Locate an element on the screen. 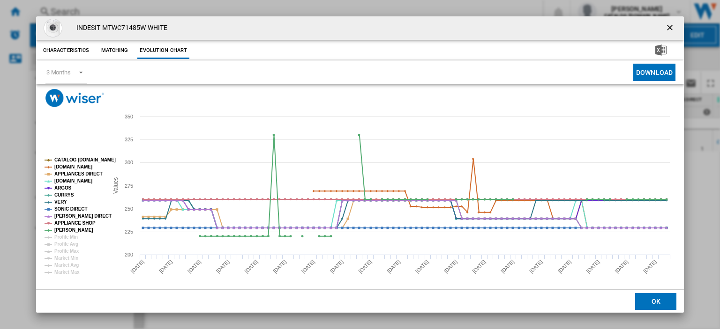 The width and height of the screenshot is (720, 329). img: excel-24x24.png is located at coordinates (661, 50).